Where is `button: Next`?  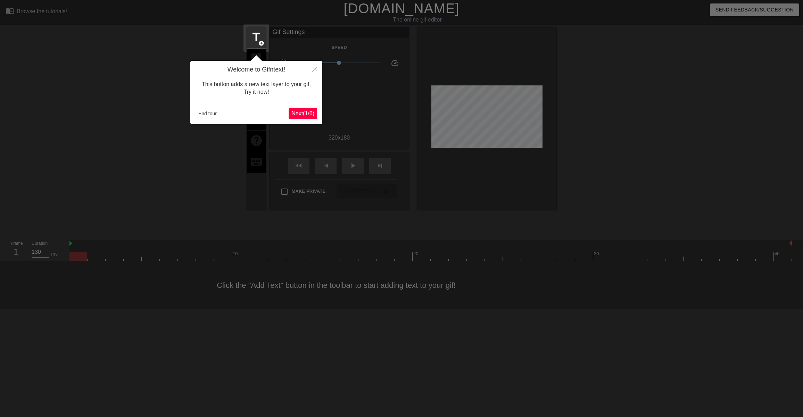
button: Next is located at coordinates (303, 114).